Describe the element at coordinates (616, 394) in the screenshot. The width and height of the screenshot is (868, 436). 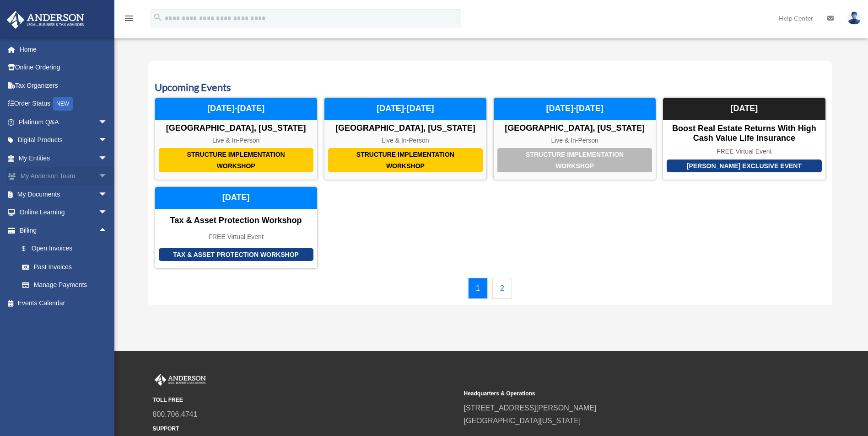
I see `small: Headquarters & Operations` at that location.